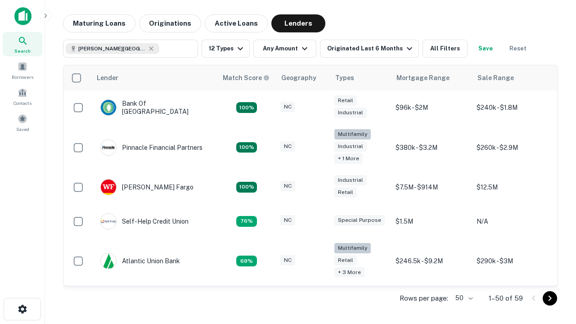 This screenshot has width=576, height=324. I want to click on div: Matching Properties: 26, hasApolloMatch: undefined, so click(247, 148).